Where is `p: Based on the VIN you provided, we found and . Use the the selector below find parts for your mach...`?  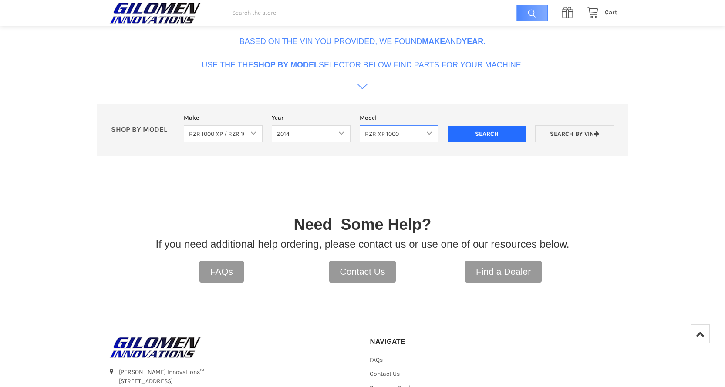
p: Based on the VIN you provided, we found and . Use the the selector below find parts for your mach... is located at coordinates (362, 53).